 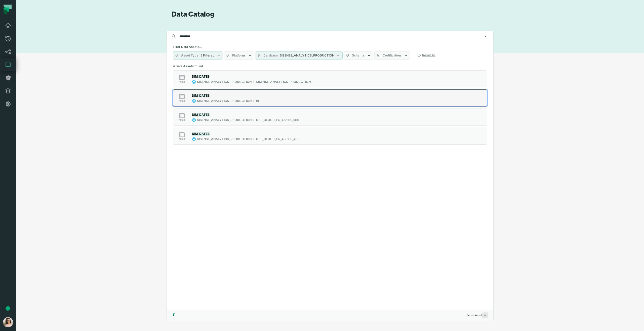 What do you see at coordinates (239, 56) in the screenshot?
I see `button: Platform` at bounding box center [239, 56].